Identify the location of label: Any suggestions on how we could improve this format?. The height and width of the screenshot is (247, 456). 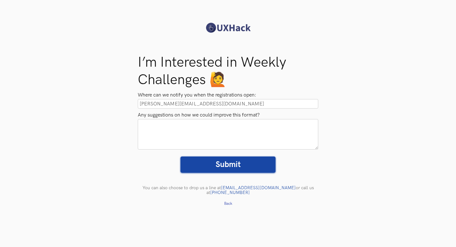
(228, 115).